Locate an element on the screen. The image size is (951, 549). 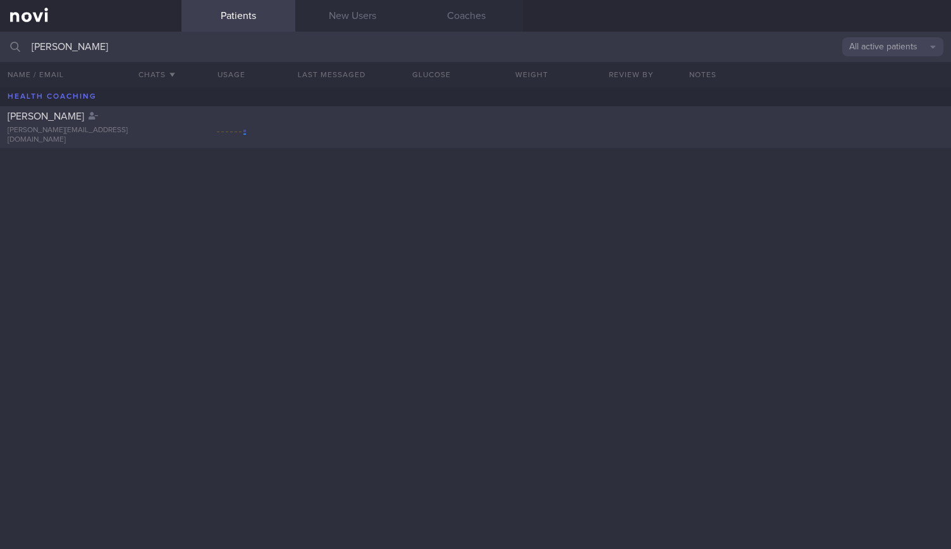
button: Last Messaged is located at coordinates (331, 75).